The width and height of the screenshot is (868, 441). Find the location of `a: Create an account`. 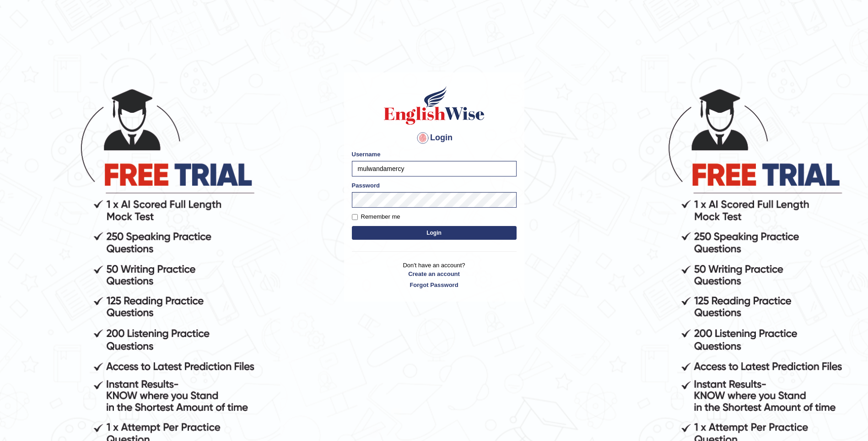

a: Create an account is located at coordinates (434, 274).